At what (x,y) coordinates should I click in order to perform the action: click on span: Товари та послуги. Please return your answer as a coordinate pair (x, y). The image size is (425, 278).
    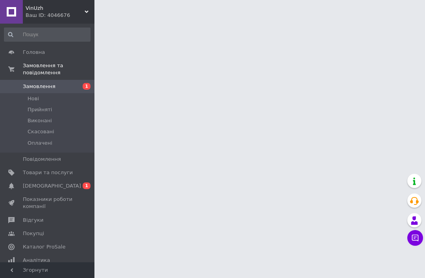
    Looking at the image, I should click on (48, 173).